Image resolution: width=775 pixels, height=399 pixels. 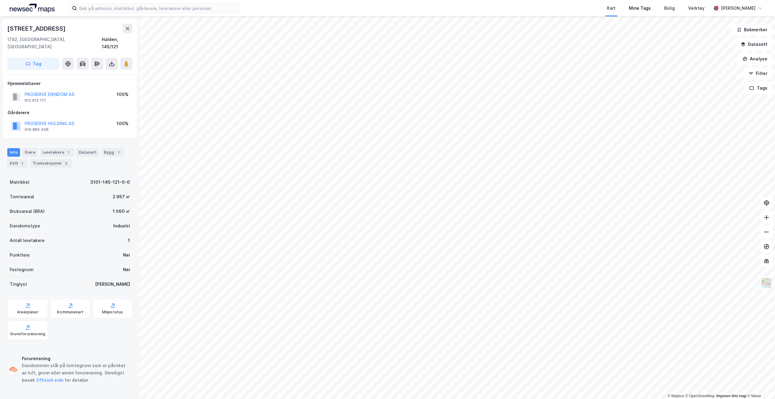 I want to click on div: Bygg, so click(x=113, y=153).